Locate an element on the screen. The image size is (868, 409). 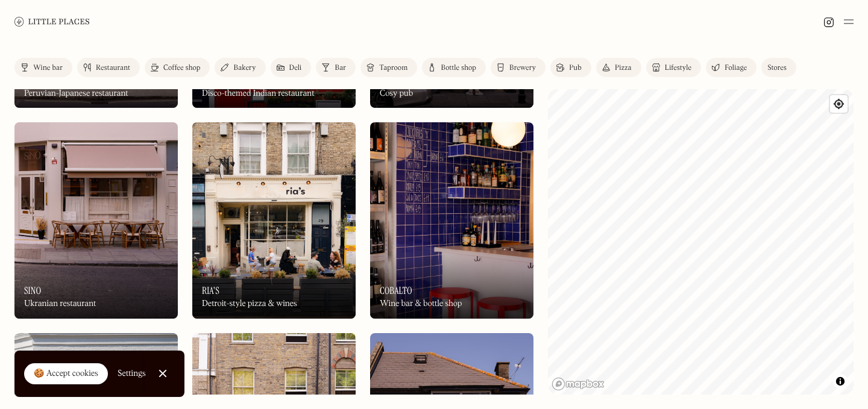
a: Bakery is located at coordinates (240, 67).